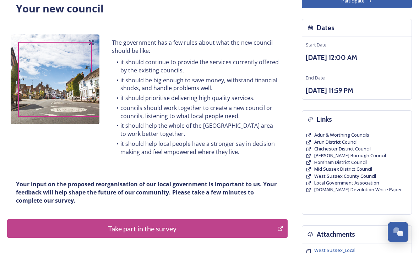 The height and width of the screenshot is (253, 419). Describe the element at coordinates (336, 142) in the screenshot. I see `a: Arun District Council` at that location.